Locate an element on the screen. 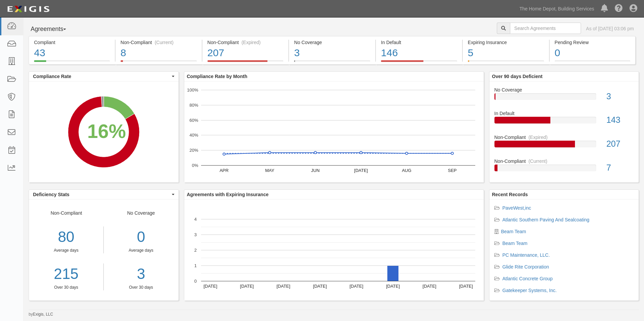 This screenshot has height=321, width=644. a: Atlantic Concrete Group is located at coordinates (527, 279).